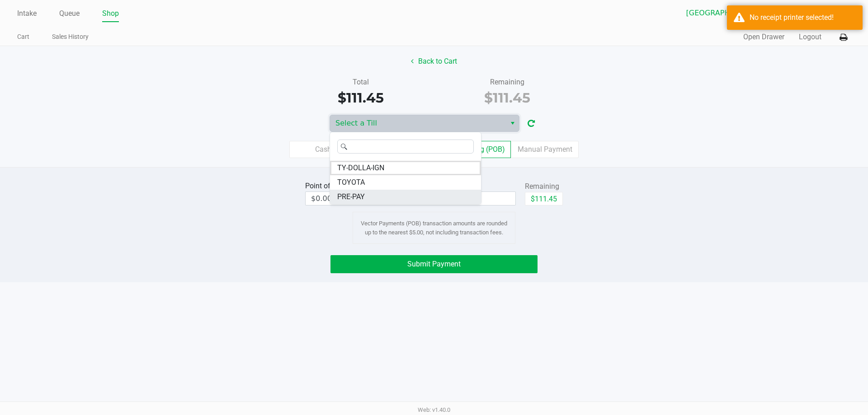  I want to click on button: $111.45, so click(544, 199).